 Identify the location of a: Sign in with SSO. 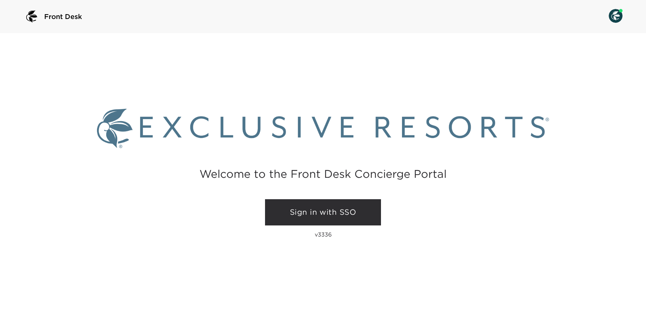
(323, 212).